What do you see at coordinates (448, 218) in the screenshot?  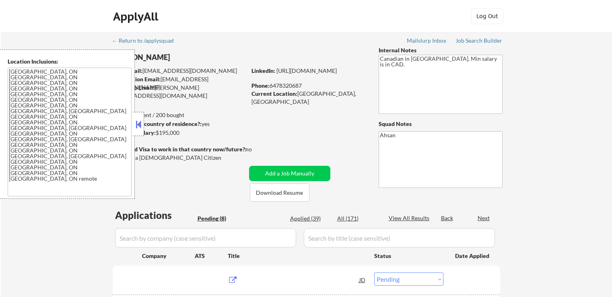 I see `div: Back` at bounding box center [448, 218].